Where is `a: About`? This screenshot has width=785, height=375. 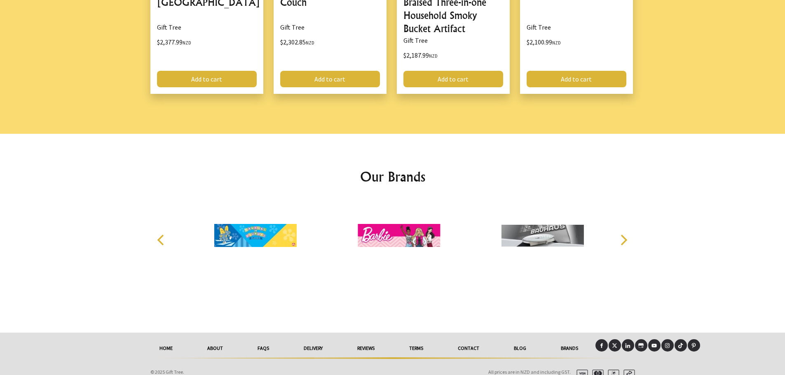 a: About is located at coordinates (215, 348).